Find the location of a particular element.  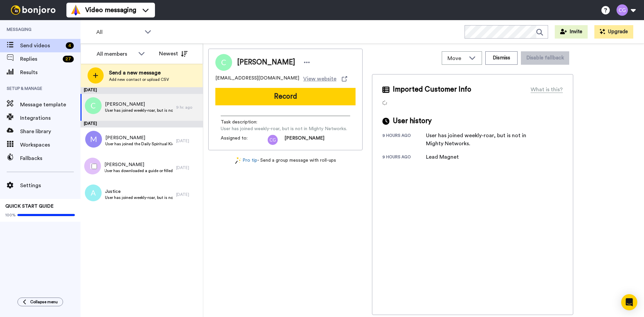

a: Pro tip is located at coordinates (246, 161).